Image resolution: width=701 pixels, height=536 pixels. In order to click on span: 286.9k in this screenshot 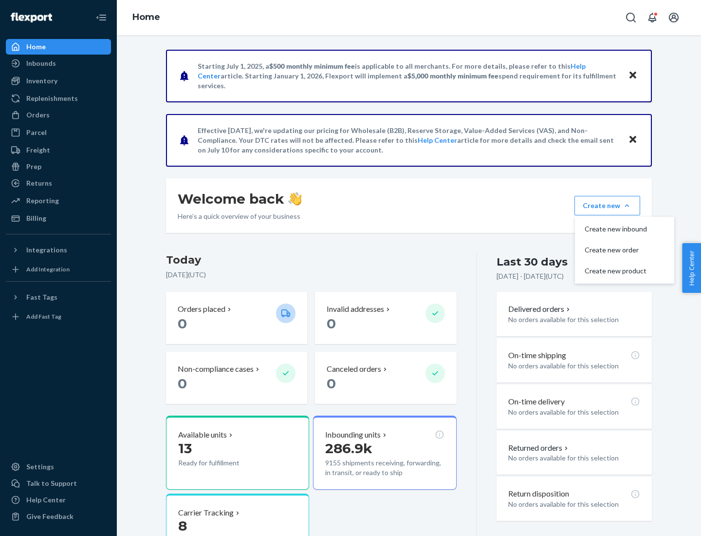, I will do `click(349, 448)`.